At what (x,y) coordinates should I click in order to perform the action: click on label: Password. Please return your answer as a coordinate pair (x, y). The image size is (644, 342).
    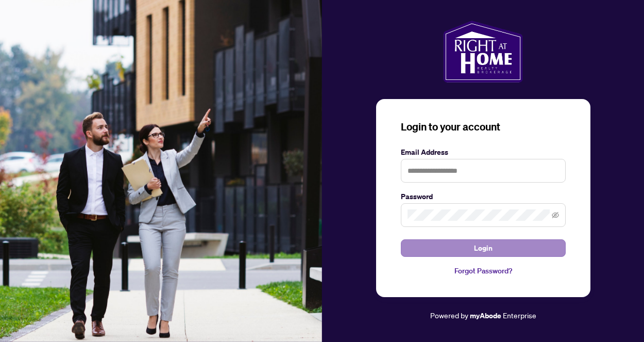
    Looking at the image, I should click on (483, 196).